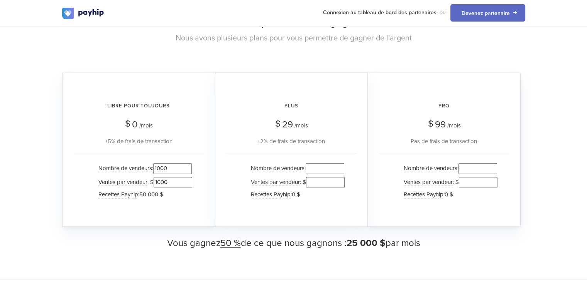 The height and width of the screenshot is (281, 587). I want to click on font: Combien pourriez-vous gagner ?, so click(293, 22).